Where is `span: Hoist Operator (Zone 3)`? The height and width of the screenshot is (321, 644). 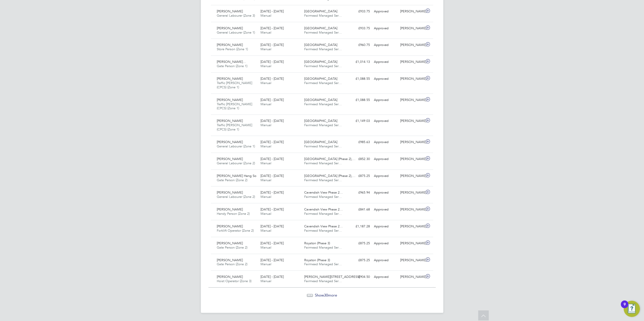 span: Hoist Operator (Zone 3) is located at coordinates (235, 281).